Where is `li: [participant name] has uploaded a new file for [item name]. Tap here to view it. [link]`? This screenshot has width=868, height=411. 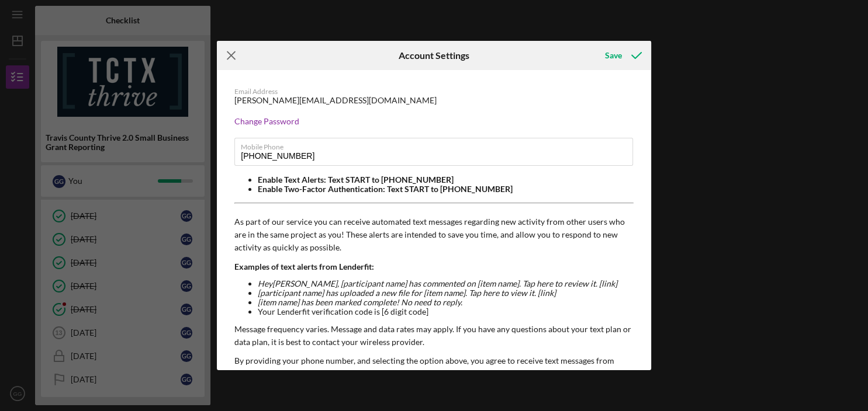 li: [participant name] has uploaded a new file for [item name]. Tap here to view it. [link] is located at coordinates (446, 293).